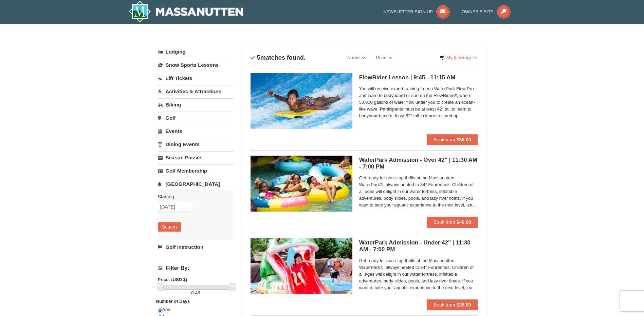 This screenshot has height=316, width=644. Describe the element at coordinates (169, 227) in the screenshot. I see `button: Search` at that location.